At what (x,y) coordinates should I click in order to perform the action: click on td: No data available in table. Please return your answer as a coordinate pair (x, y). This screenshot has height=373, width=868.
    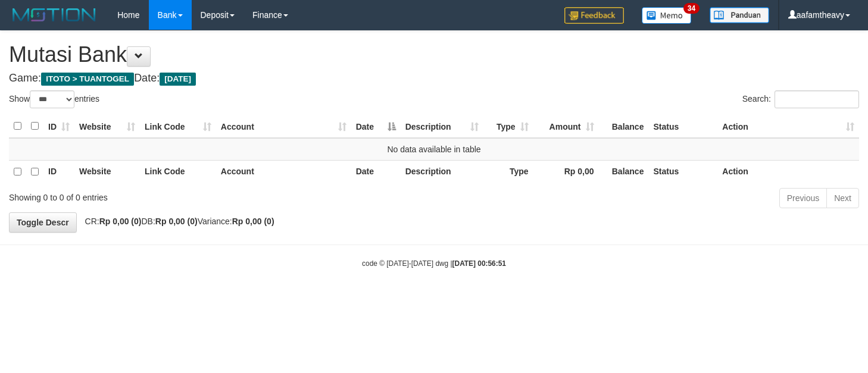
    Looking at the image, I should click on (434, 150).